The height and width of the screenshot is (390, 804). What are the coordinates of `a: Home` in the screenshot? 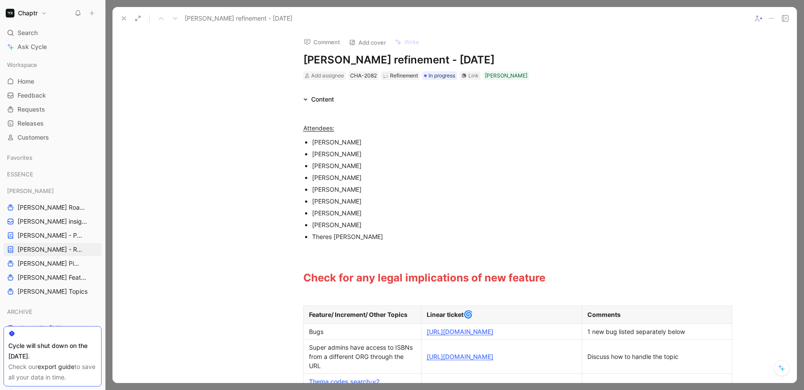 It's located at (53, 81).